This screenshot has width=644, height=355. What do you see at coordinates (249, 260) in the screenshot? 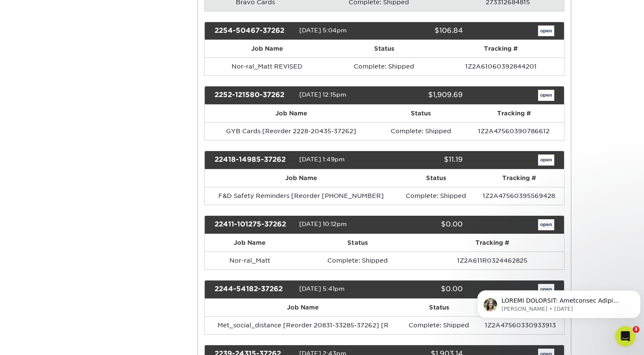
I see `td: Nor-ral_Matt` at bounding box center [249, 260].